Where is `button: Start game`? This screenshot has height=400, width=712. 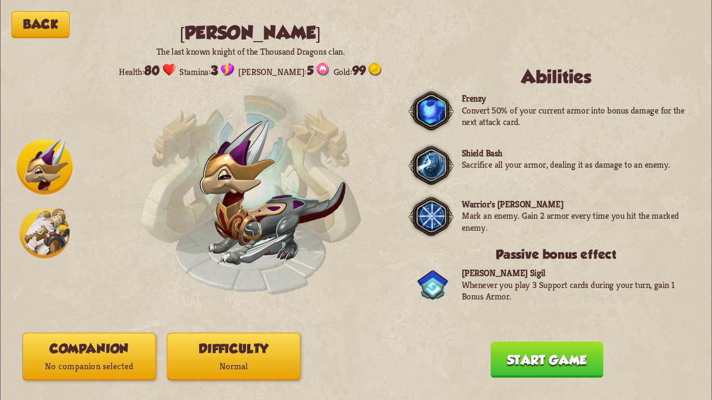
button: Start game is located at coordinates (547, 360).